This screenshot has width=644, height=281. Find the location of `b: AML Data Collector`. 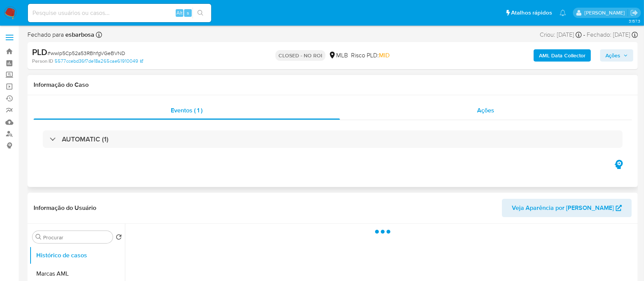

b: AML Data Collector is located at coordinates (562, 56).